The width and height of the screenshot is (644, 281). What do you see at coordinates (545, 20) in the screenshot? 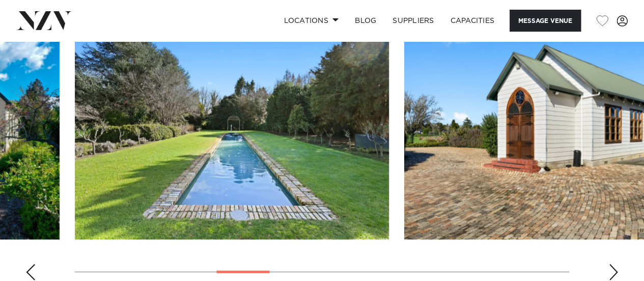
I see `button: Message Venue` at bounding box center [545, 20].